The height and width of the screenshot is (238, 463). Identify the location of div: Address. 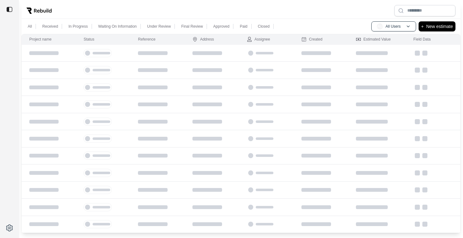
(203, 39).